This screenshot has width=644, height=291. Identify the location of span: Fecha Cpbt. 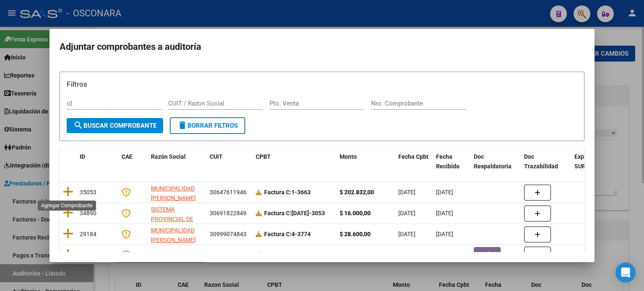
(413, 157).